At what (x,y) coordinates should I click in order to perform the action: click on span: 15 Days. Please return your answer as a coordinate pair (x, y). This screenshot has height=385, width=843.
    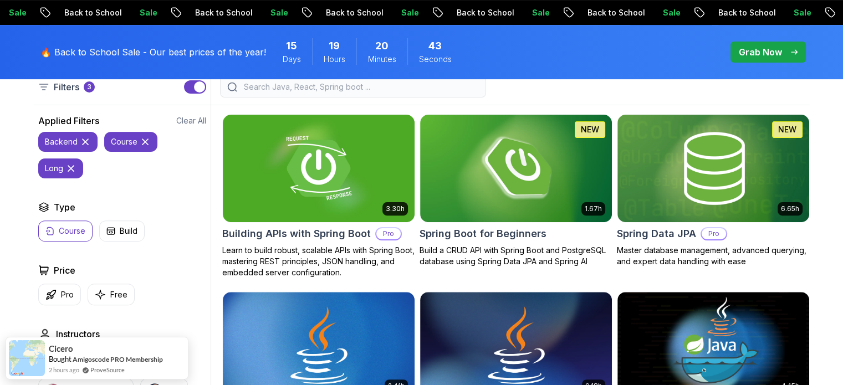
    Looking at the image, I should click on (292, 46).